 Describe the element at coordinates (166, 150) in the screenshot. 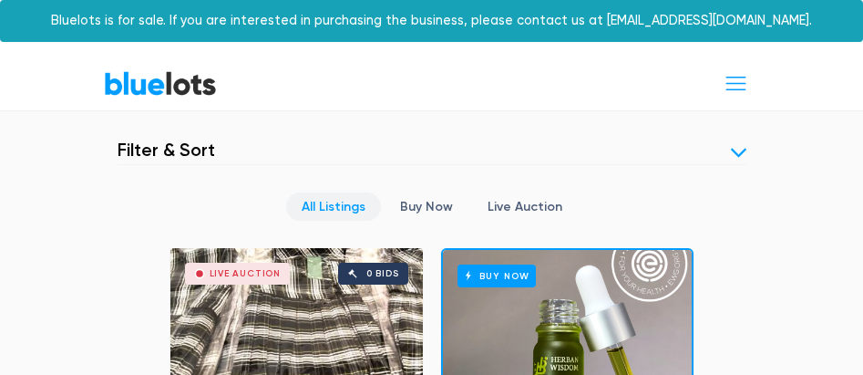

I see `h3: Filter & Sort` at that location.